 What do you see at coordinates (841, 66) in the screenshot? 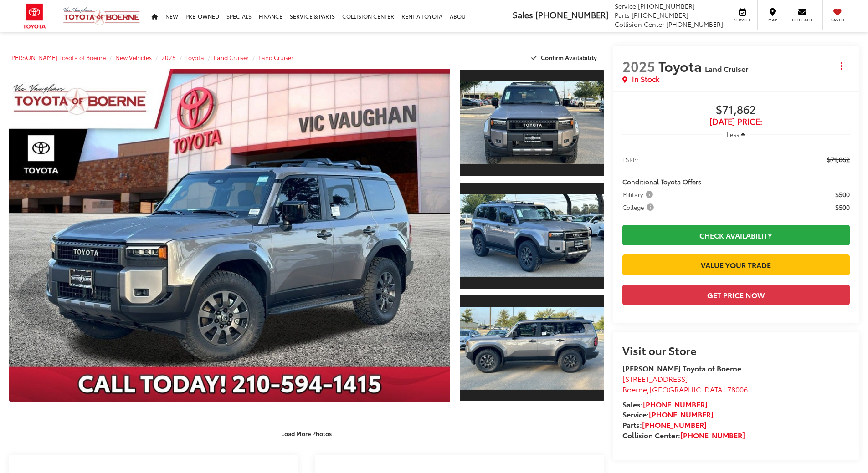
I see `button: Actions` at bounding box center [841, 66].